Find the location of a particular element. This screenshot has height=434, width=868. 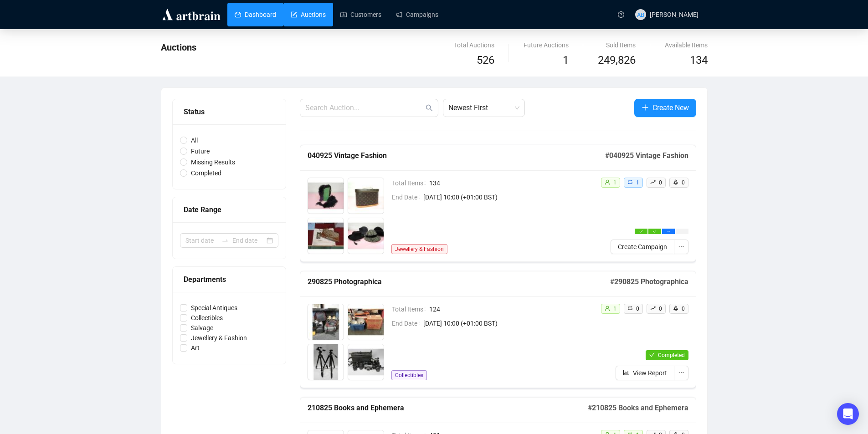

div: Departments is located at coordinates (230, 279).